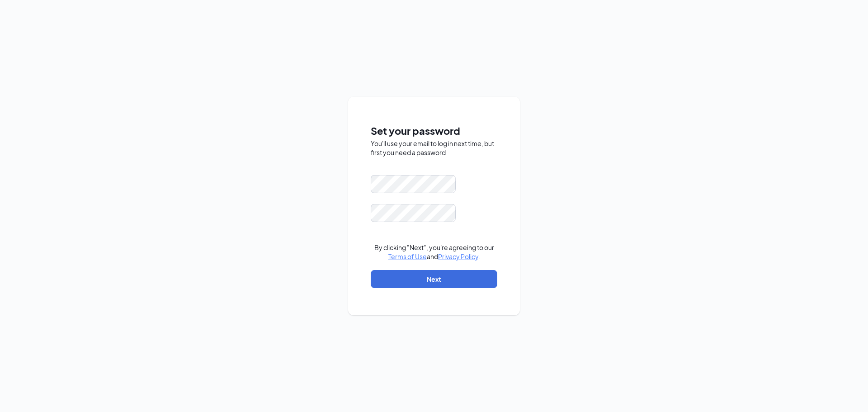 This screenshot has width=868, height=412. Describe the element at coordinates (408, 256) in the screenshot. I see `a: Terms of Use` at that location.